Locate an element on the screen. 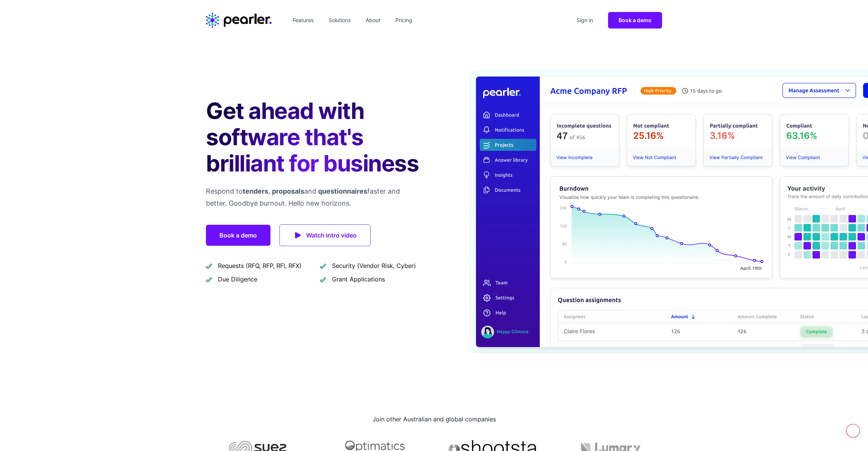 This screenshot has width=868, height=451. span: questionnaires is located at coordinates (342, 191).